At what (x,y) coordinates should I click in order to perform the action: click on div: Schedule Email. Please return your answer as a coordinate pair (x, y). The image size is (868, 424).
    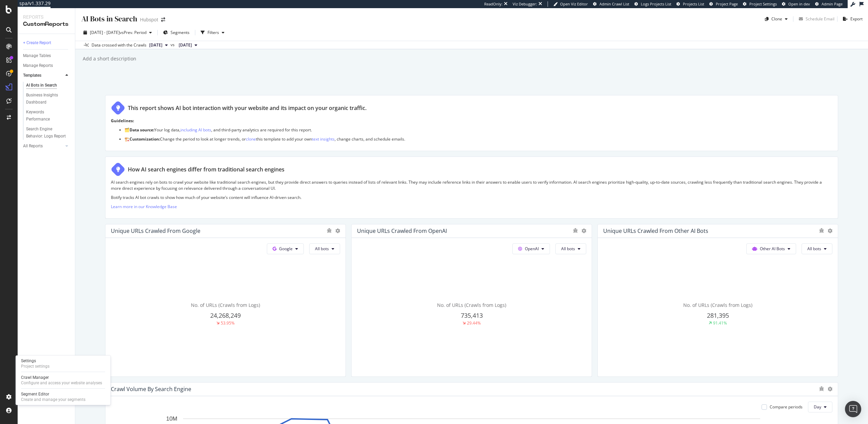
    Looking at the image, I should click on (820, 19).